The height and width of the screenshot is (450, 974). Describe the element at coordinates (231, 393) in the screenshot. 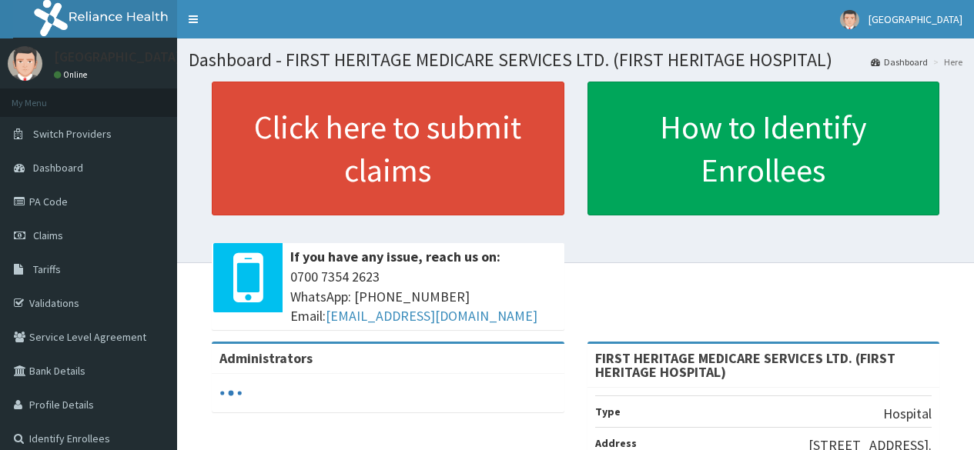

I see `svg: audio-loading` at that location.